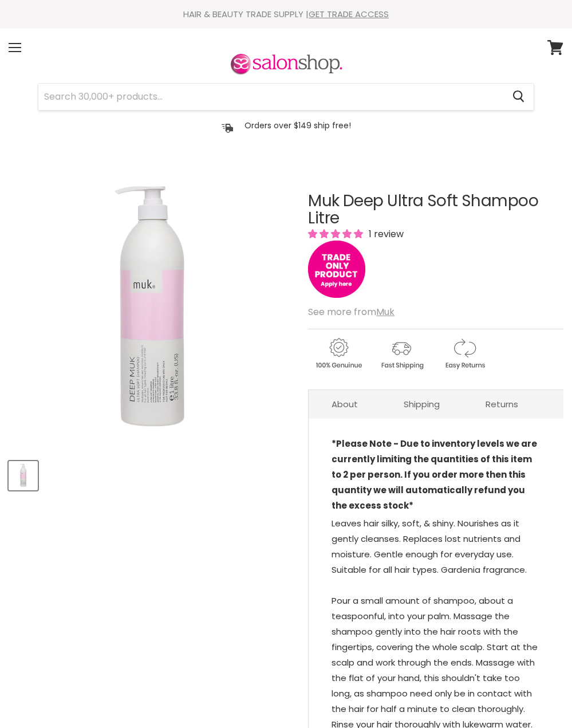  I want to click on a: GET TRADE ACCESS, so click(349, 14).